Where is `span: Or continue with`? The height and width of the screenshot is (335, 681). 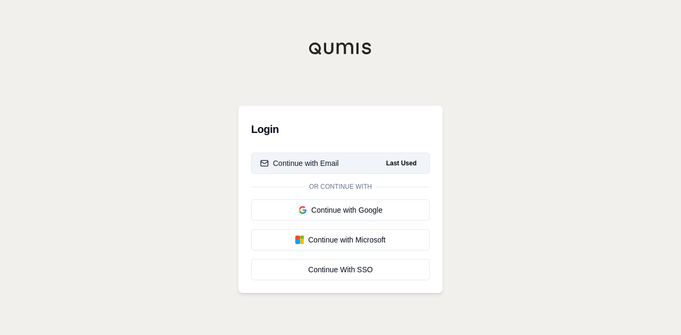
span: Or continue with is located at coordinates (340, 187).